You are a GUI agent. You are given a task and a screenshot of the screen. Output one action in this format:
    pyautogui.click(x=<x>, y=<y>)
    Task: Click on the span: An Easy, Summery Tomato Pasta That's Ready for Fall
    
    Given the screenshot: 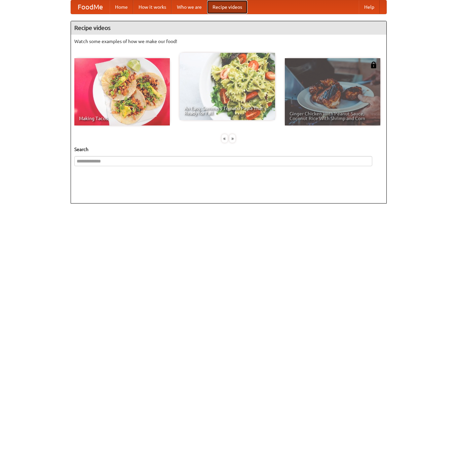 What is the action you would take?
    pyautogui.click(x=228, y=111)
    